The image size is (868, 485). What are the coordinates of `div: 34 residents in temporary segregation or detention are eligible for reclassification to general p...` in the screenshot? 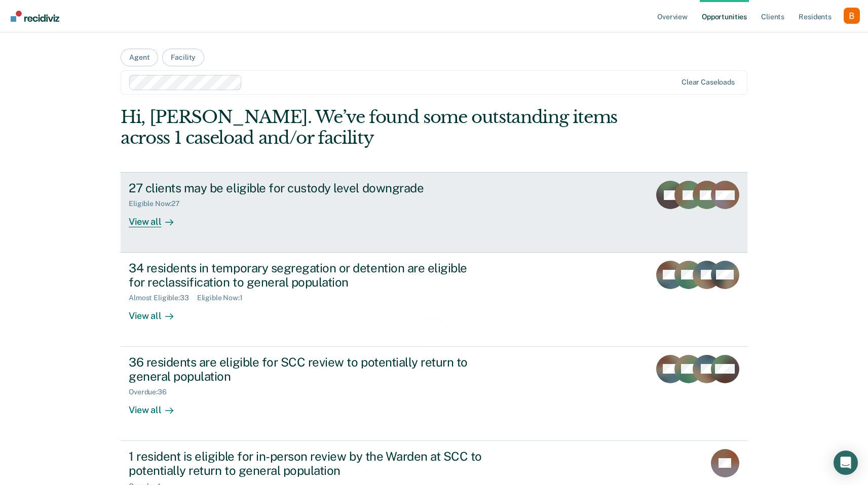 It's located at (306, 275).